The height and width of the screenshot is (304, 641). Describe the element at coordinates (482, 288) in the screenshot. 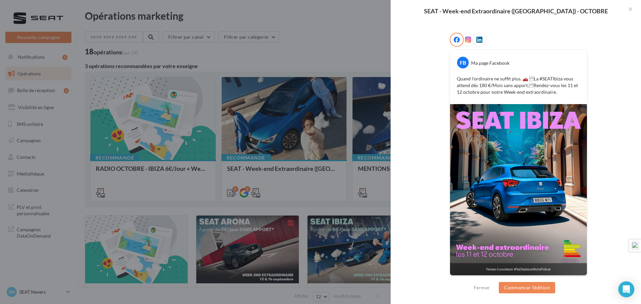

I see `button: Fermer` at that location.